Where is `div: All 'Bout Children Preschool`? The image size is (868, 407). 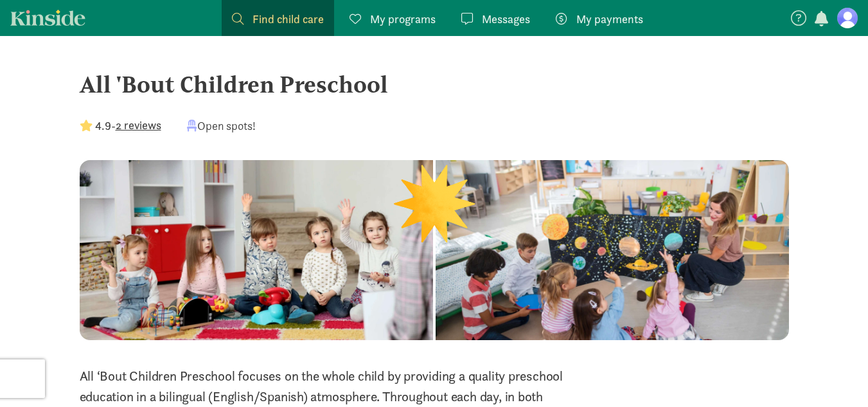 div: All 'Bout Children Preschool is located at coordinates (434, 84).